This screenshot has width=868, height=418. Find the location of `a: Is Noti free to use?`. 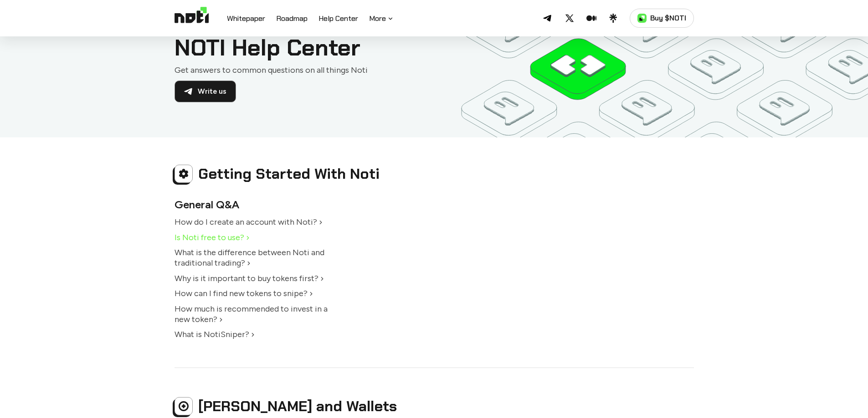

a: Is Noti free to use? is located at coordinates (213, 237).